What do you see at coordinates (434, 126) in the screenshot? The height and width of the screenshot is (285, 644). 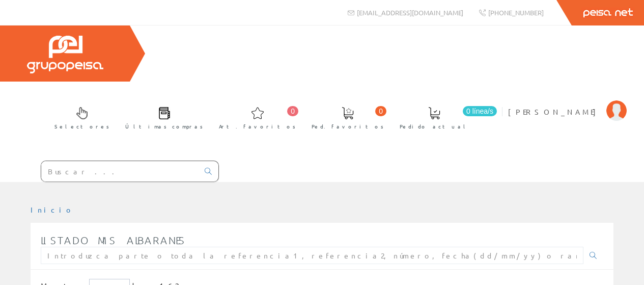 I see `span: Pedido actual` at bounding box center [434, 126].